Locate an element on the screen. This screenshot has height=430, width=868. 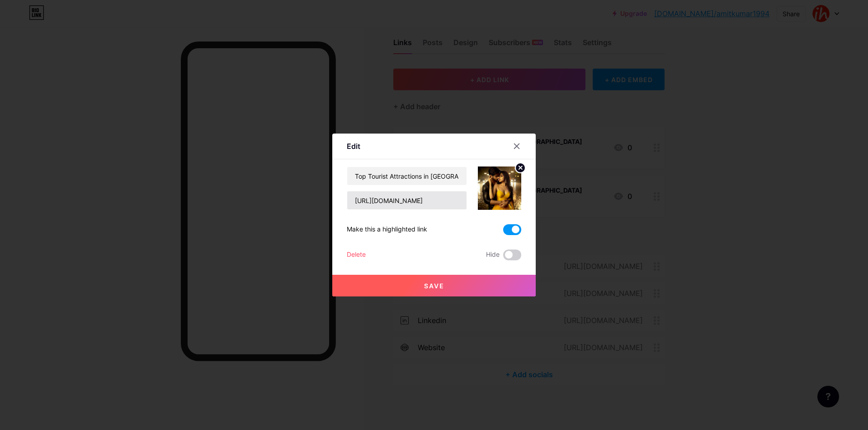
input: URL is located at coordinates (407, 200).